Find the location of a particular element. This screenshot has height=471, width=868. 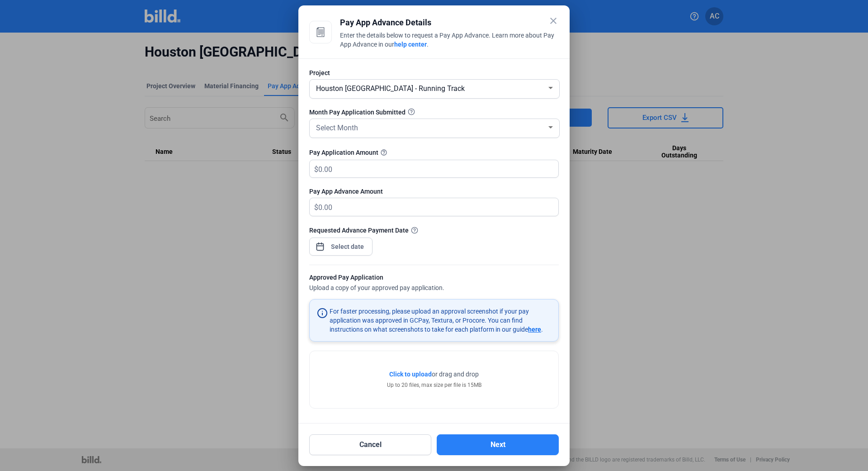

span: Click to upload is located at coordinates (410, 374).